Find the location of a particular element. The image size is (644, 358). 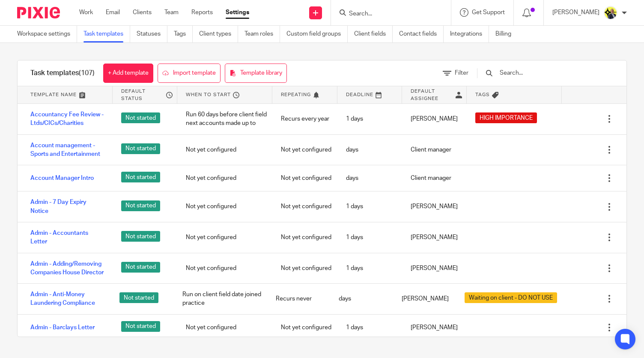

input: Search is located at coordinates (386, 14).